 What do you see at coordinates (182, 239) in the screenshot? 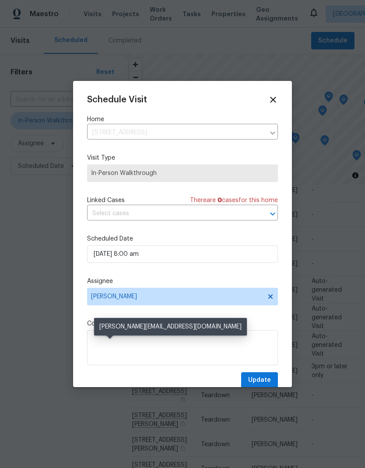
I see `label: Scheduled Date` at bounding box center [182, 239].